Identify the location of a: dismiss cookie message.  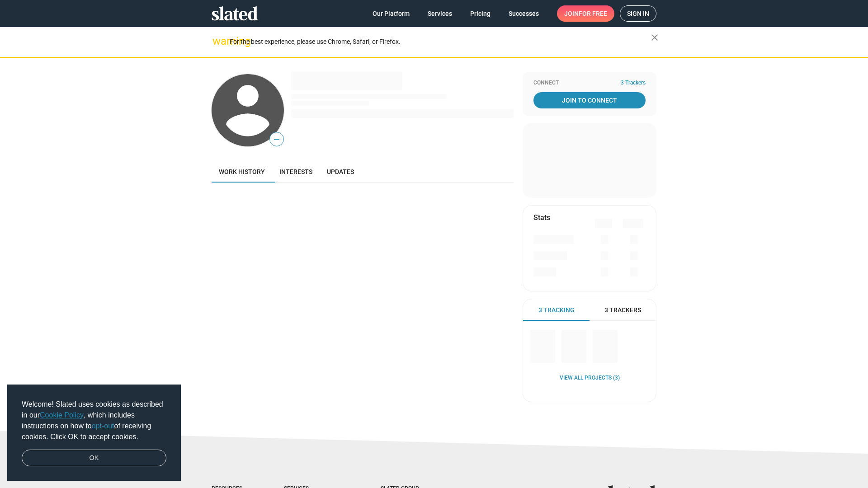
(94, 458).